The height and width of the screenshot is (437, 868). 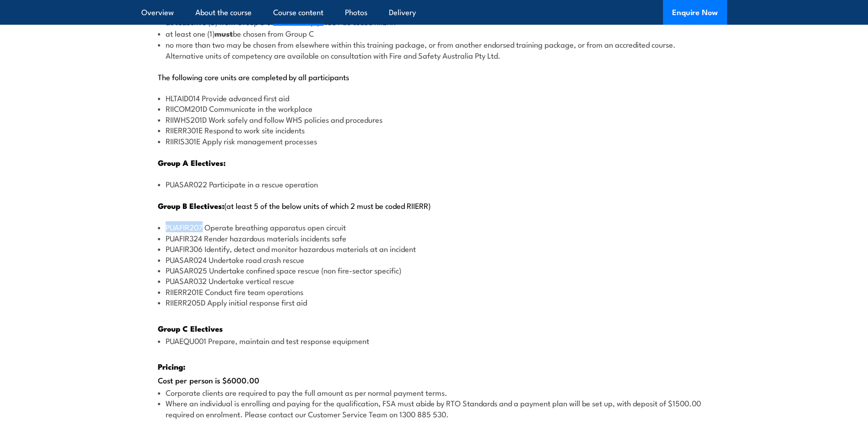 I want to click on li: PUASAR032 Undertake vertical rescue, so click(x=434, y=280).